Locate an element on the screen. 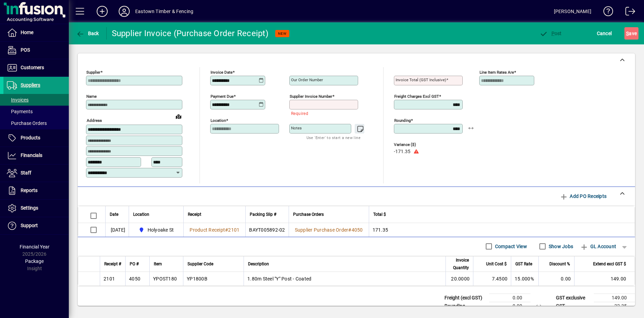  td: 15.000% is located at coordinates (525, 279).